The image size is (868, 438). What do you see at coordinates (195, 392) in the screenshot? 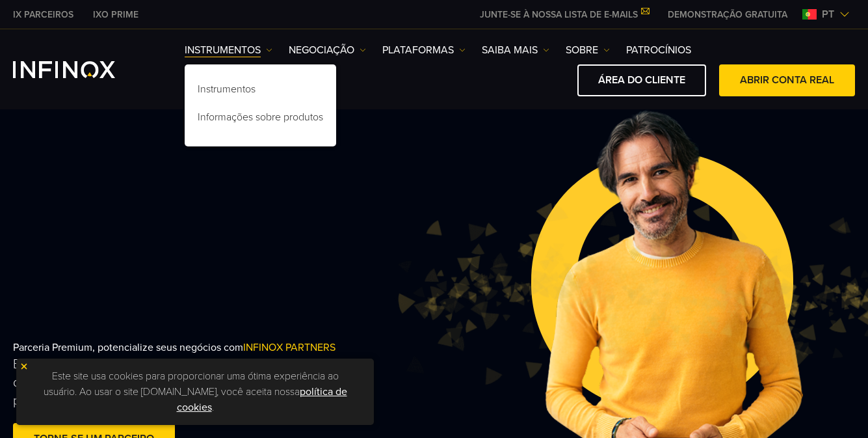
I see `p: Este site usa cookies para proporcionar uma ótima experiência ao usuário. Ao usar o site [DOMAIN_...` at bounding box center [195, 392].